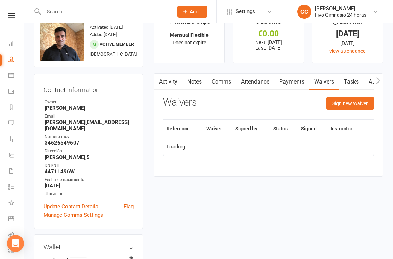 The image size is (393, 259). Describe the element at coordinates (89, 116) in the screenshot. I see `div: Email` at that location.